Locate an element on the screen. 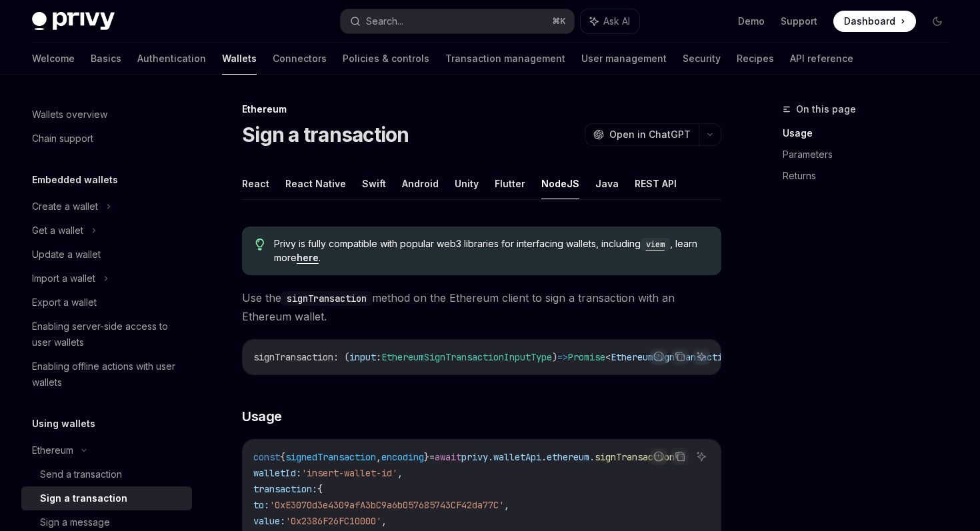 The height and width of the screenshot is (531, 980). a: Connectors is located at coordinates (299, 58).